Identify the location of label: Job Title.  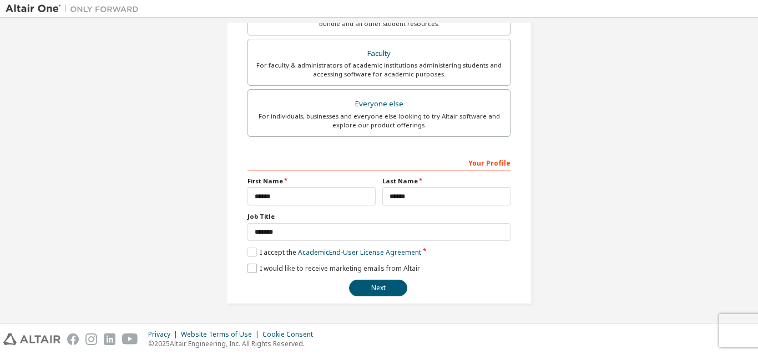
(379, 217).